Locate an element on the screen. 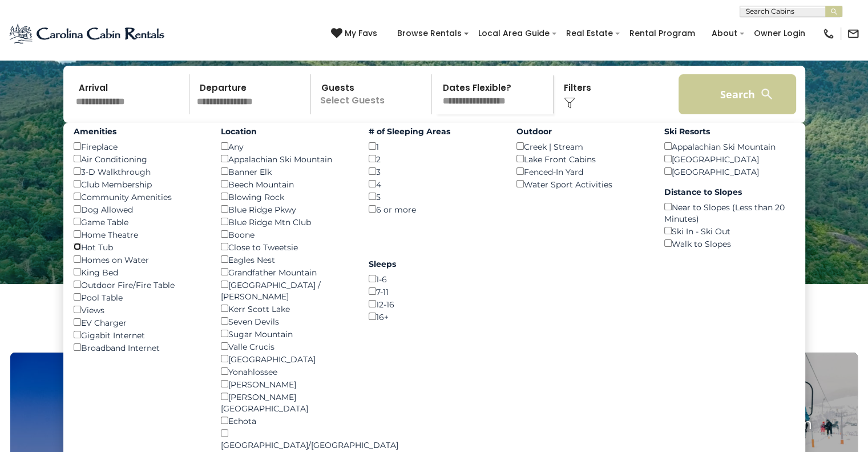 This screenshot has width=868, height=452. div: Game Table is located at coordinates (139, 221).